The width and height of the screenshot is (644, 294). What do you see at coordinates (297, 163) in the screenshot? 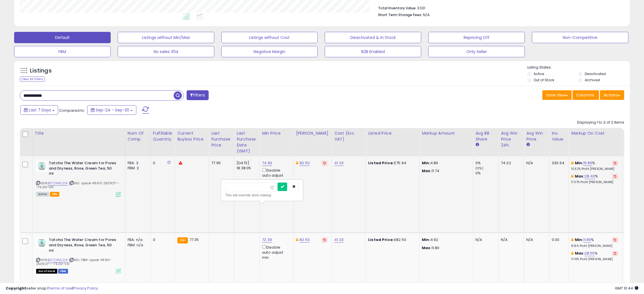
I see `i: This overrides the store level Dynamic Max Price for this listing` at bounding box center [297, 163].